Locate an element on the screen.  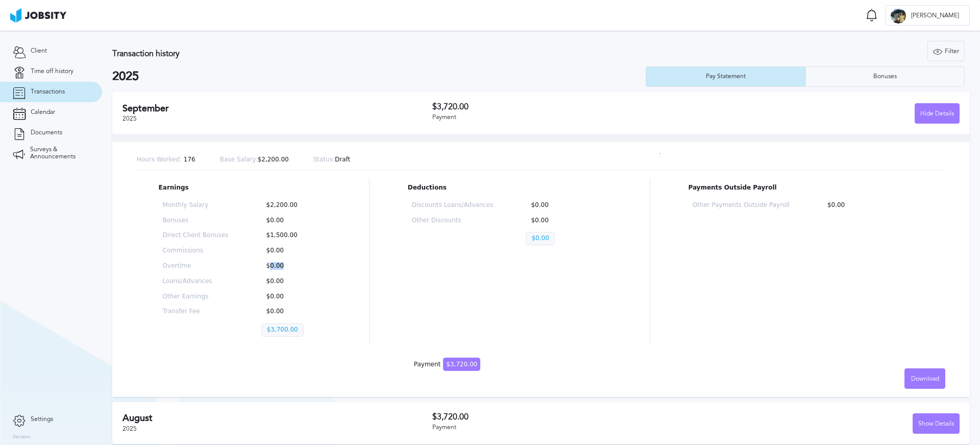
p: Direct Client Bonuses is located at coordinates (196, 235).